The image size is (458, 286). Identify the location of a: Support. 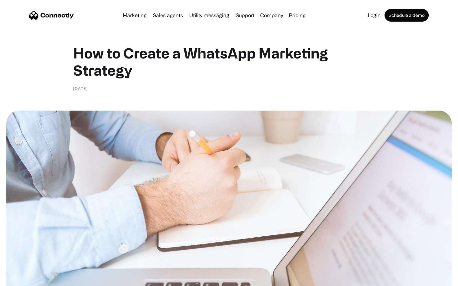
(245, 15).